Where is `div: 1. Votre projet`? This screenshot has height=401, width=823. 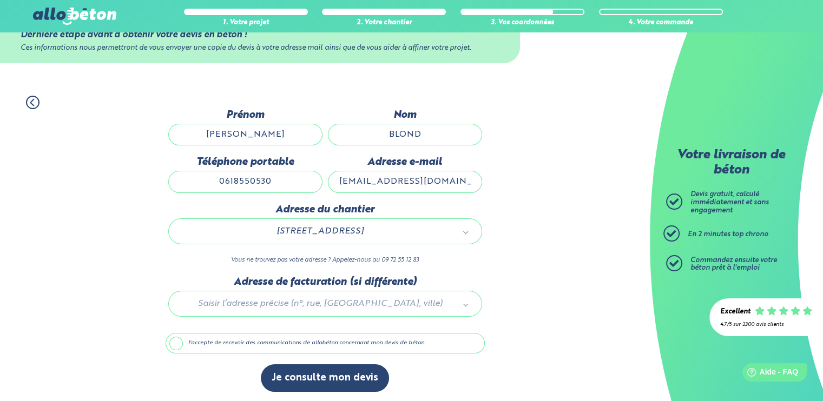 div: 1. Votre projet is located at coordinates (246, 23).